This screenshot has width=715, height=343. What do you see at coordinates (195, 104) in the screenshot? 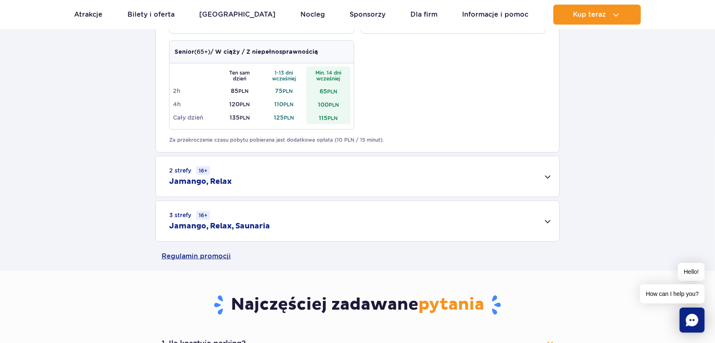
I see `td: 4h` at bounding box center [195, 104].